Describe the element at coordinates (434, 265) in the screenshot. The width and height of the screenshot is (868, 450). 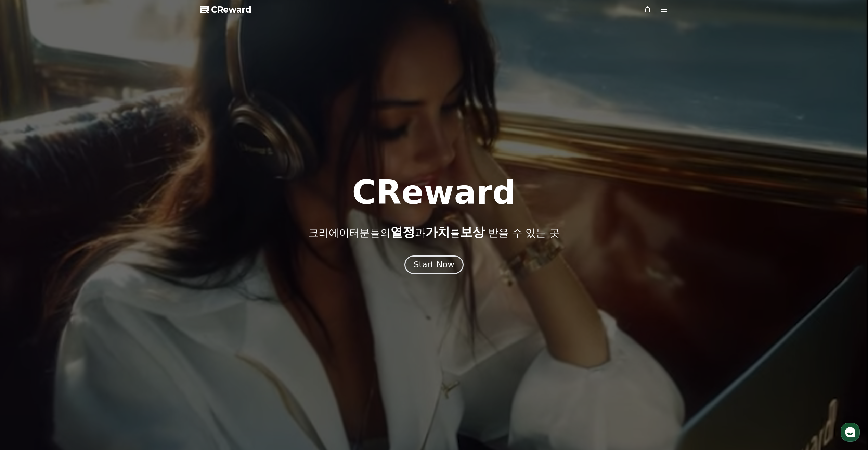
I see `button: Start Now` at that location.